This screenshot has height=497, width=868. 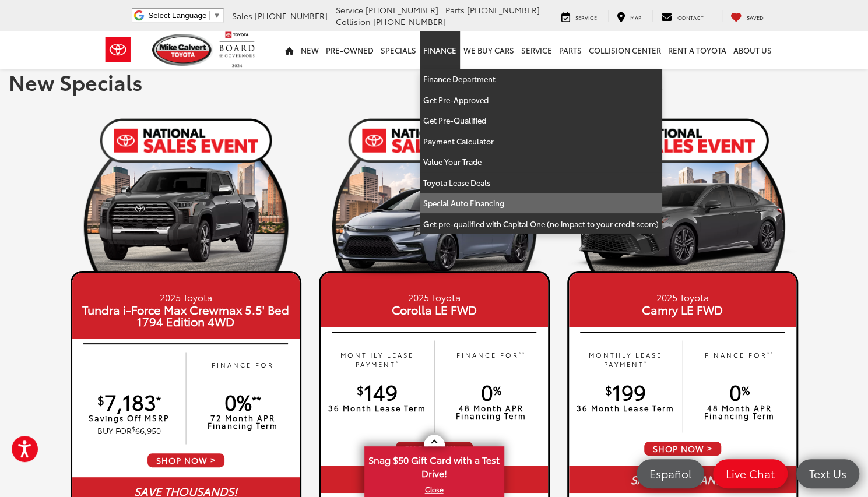 I want to click on a: New, so click(x=310, y=50).